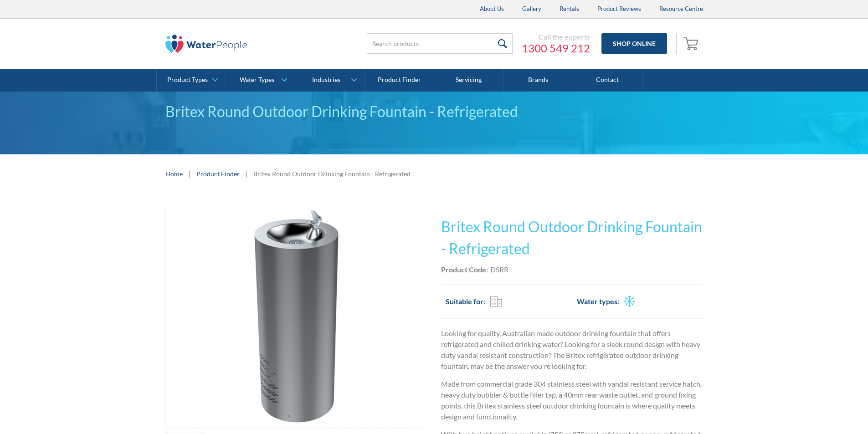 This screenshot has height=434, width=868. What do you see at coordinates (608, 80) in the screenshot?
I see `a: Contact` at bounding box center [608, 80].